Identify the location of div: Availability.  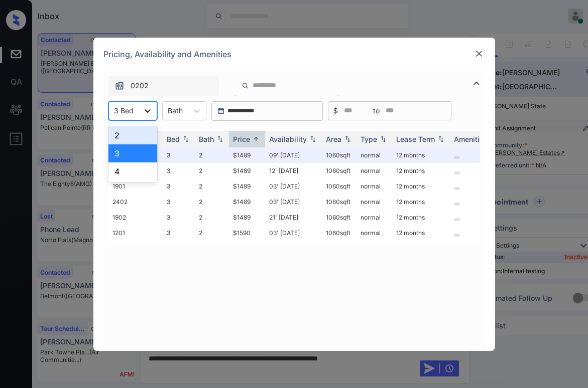
(287, 139).